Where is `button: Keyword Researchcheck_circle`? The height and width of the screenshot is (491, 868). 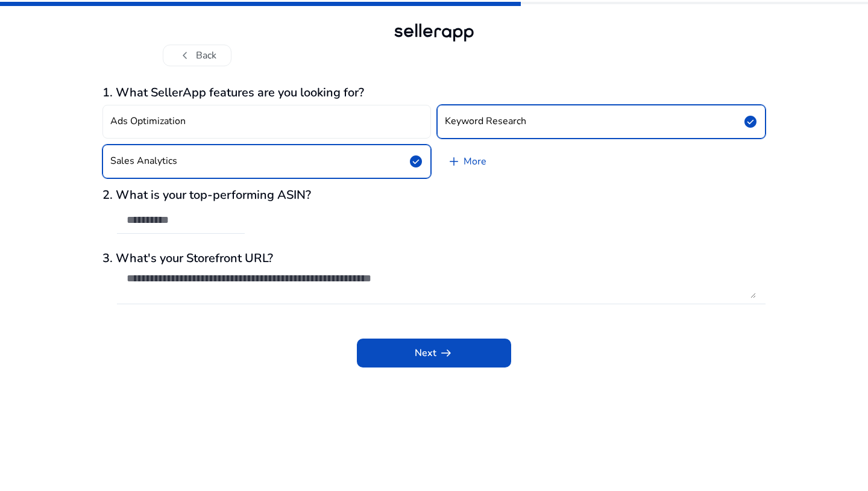
button: Keyword Researchcheck_circle is located at coordinates (601, 122).